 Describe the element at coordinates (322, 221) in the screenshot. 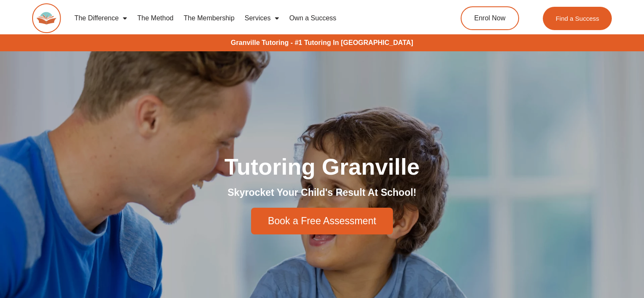

I see `span: Book a Free Assessment` at that location.